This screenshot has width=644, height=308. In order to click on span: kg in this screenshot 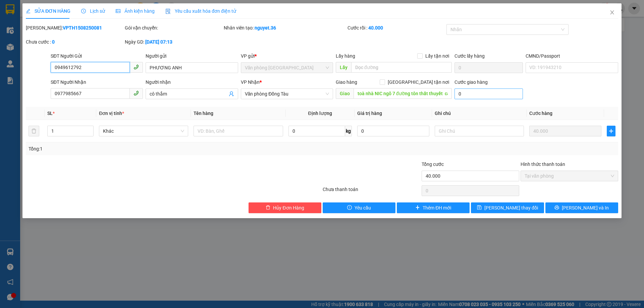, I will do `click(348, 131)`.